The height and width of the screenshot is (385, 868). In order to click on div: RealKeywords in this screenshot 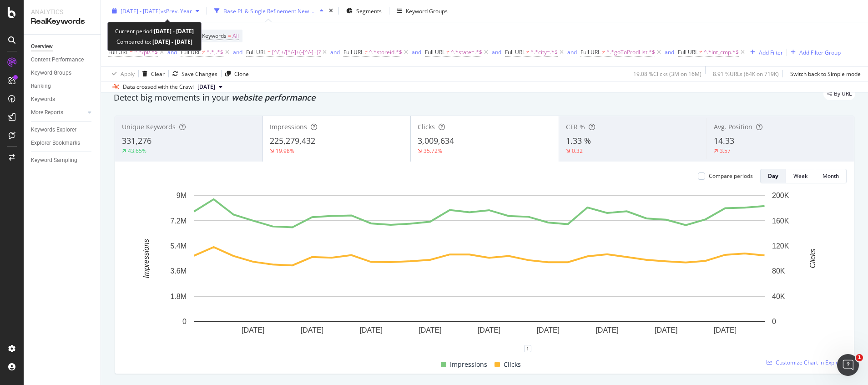, I will do `click(62, 22)`.